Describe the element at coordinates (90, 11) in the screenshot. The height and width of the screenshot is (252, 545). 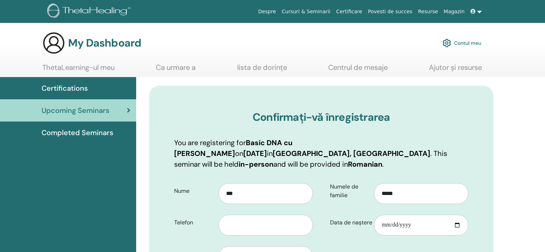
I see `img: logo.png` at that location.